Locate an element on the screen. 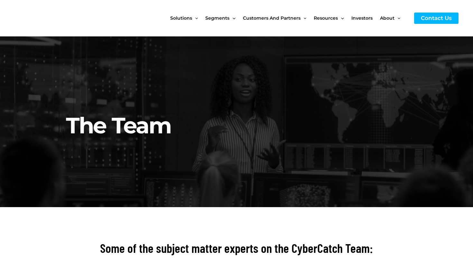 This screenshot has width=473, height=268. span: Customers and Partners is located at coordinates (271, 18).